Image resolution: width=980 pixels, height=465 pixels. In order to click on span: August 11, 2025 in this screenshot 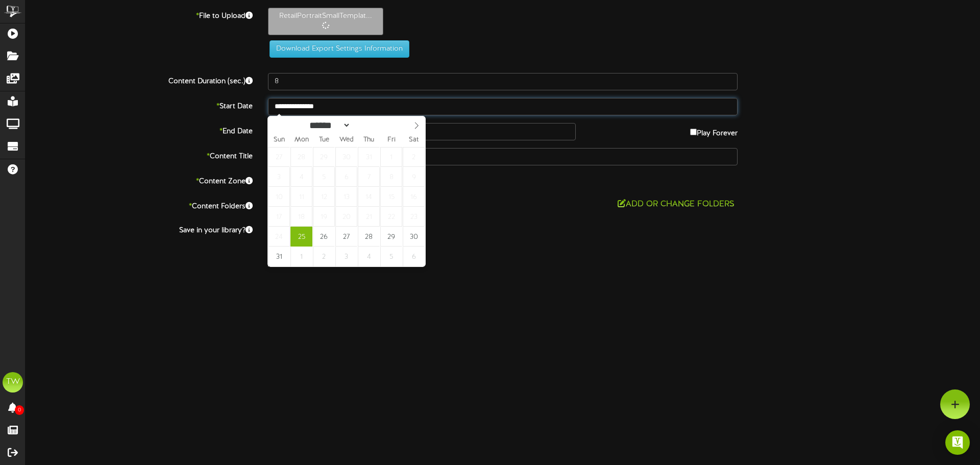, I will do `click(301, 196)`.